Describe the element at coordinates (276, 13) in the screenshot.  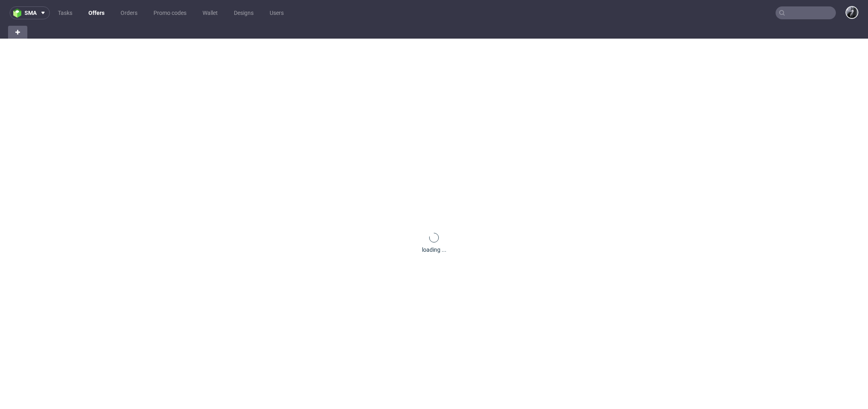
I see `a: Users` at that location.